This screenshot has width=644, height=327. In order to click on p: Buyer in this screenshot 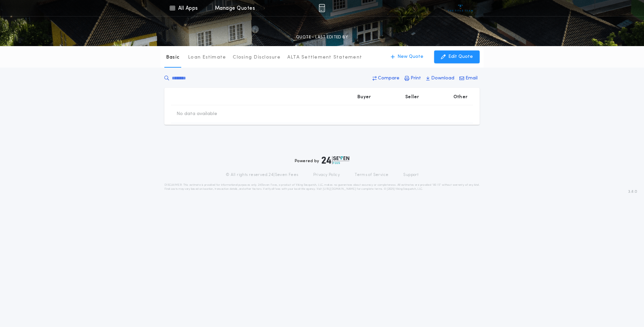, I will do `click(364, 97)`.